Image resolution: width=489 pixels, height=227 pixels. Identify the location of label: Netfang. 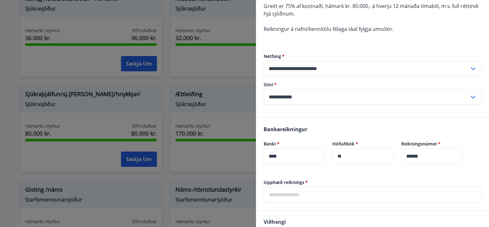
(372, 56).